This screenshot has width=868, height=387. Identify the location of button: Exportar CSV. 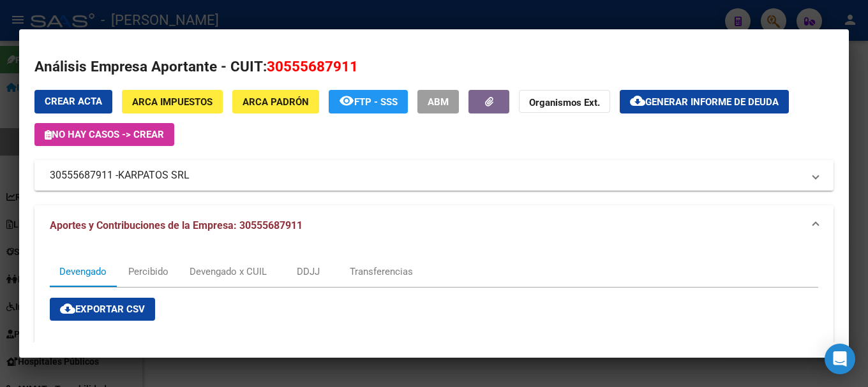
(102, 309).